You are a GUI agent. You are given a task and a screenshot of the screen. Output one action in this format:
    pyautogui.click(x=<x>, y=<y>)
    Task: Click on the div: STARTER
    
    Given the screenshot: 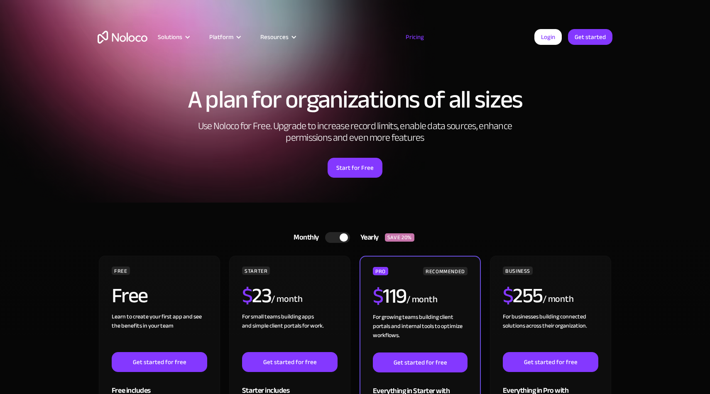 What is the action you would take?
    pyautogui.click(x=256, y=271)
    